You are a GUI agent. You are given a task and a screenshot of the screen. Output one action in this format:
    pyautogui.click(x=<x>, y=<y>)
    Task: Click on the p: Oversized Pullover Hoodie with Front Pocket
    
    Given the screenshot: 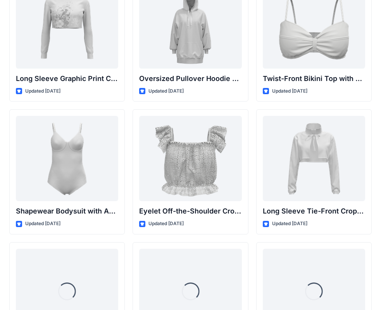 What is the action you would take?
    pyautogui.click(x=190, y=79)
    